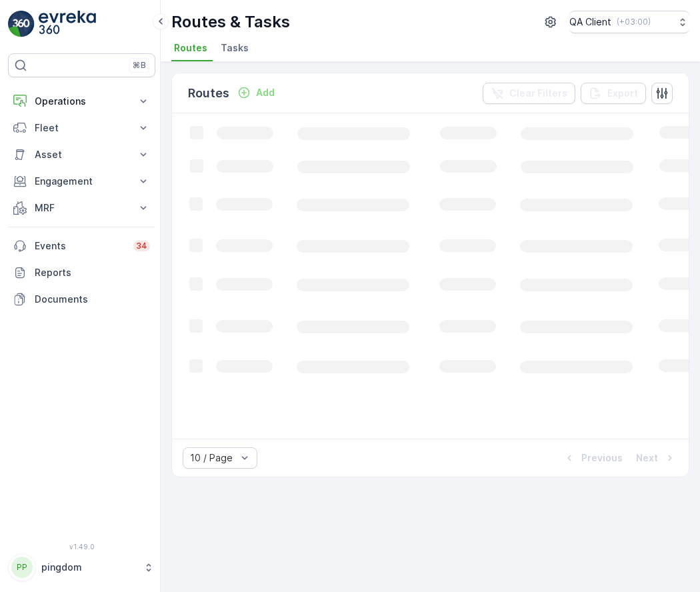 Image resolution: width=700 pixels, height=592 pixels. I want to click on p: Export, so click(623, 93).